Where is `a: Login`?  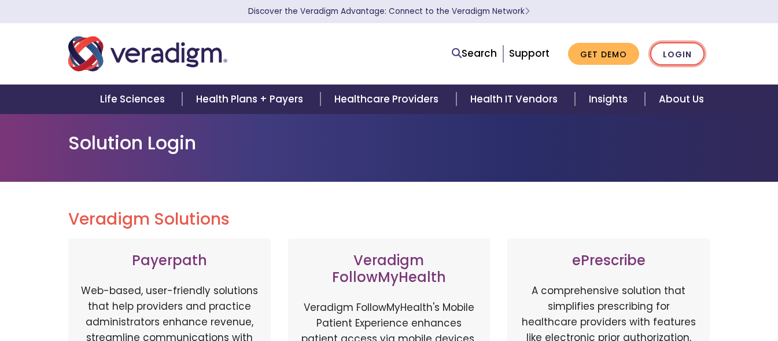 a: Login is located at coordinates (677, 54).